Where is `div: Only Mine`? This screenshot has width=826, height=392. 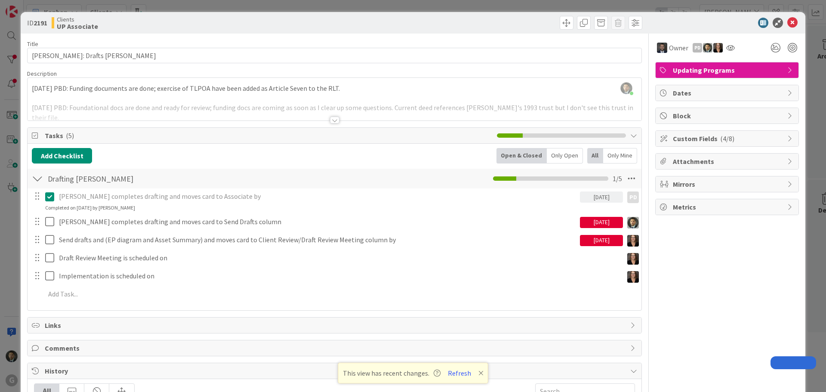
div: Only Mine is located at coordinates (620, 156).